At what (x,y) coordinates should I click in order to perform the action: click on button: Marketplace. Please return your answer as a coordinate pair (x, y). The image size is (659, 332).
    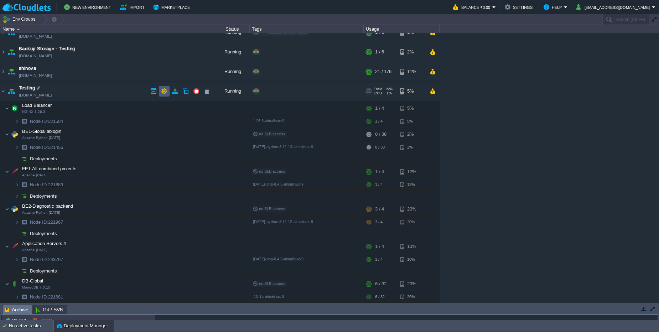
    Looking at the image, I should click on (172, 7).